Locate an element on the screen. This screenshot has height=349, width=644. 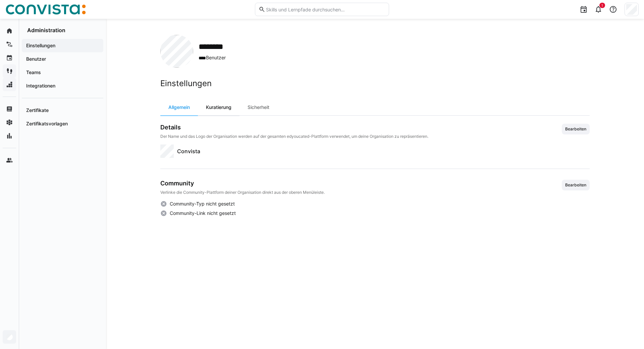
span: Convista is located at coordinates (189, 152).